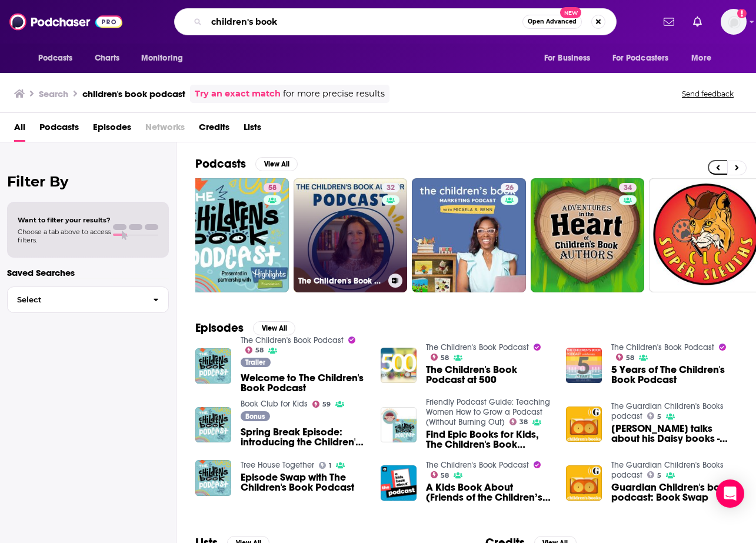 The height and width of the screenshot is (543, 756). What do you see at coordinates (54, 94) in the screenshot?
I see `h3: Search` at bounding box center [54, 94].